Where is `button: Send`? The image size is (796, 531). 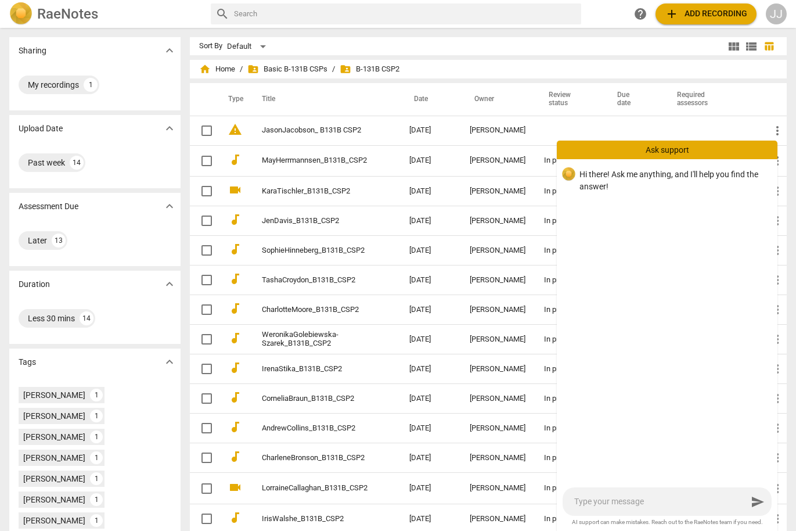
button: Send is located at coordinates (758, 502).